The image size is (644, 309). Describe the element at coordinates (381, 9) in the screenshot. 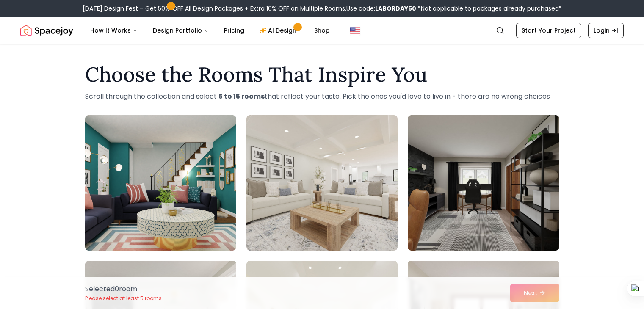

I see `span: Use code:` at that location.